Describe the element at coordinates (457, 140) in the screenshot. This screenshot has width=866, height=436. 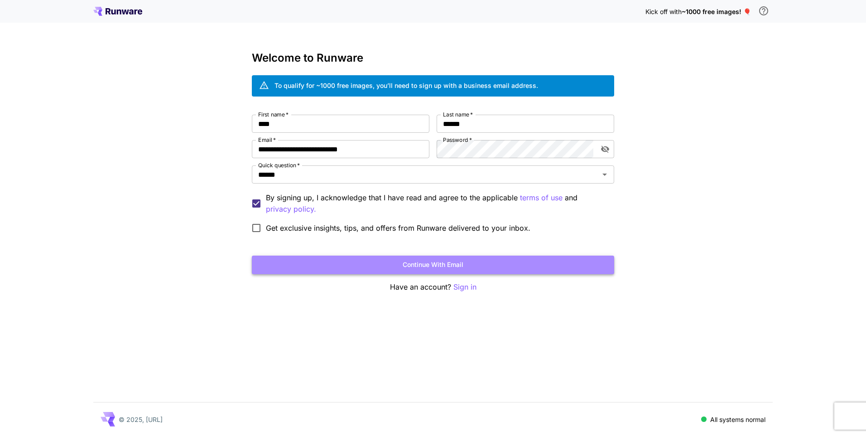
I see `label: Password` at that location.